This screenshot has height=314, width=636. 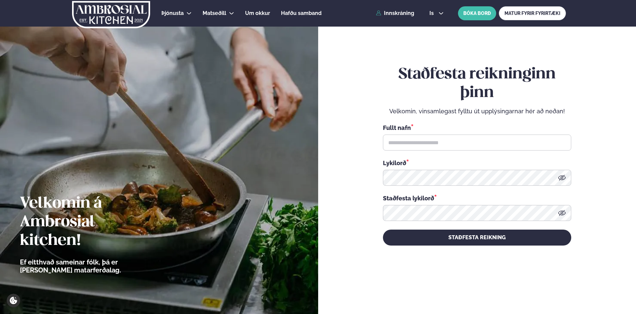 What do you see at coordinates (433, 13) in the screenshot?
I see `span: is` at bounding box center [433, 13].